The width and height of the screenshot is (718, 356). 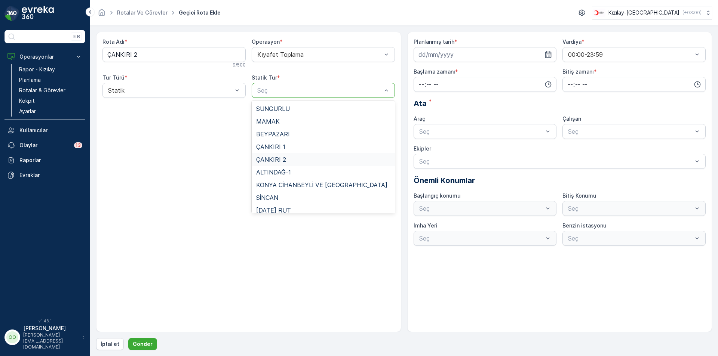 I want to click on label: Vardiya, so click(x=571, y=41).